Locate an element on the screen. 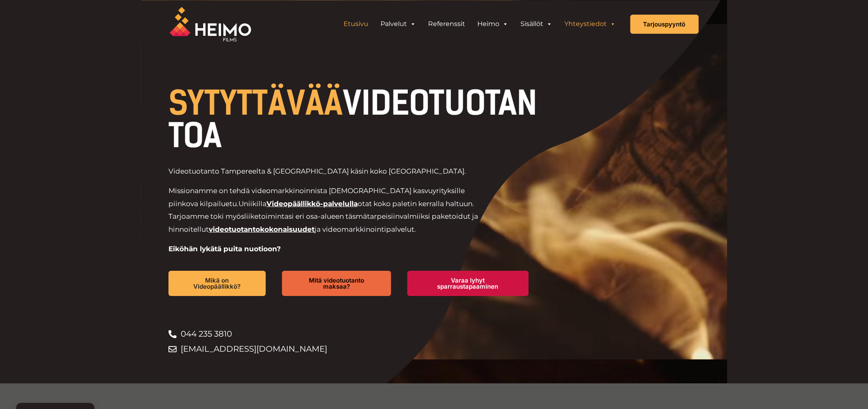 The image size is (868, 409). img: Heimo Filmsin logo is located at coordinates (211, 24).